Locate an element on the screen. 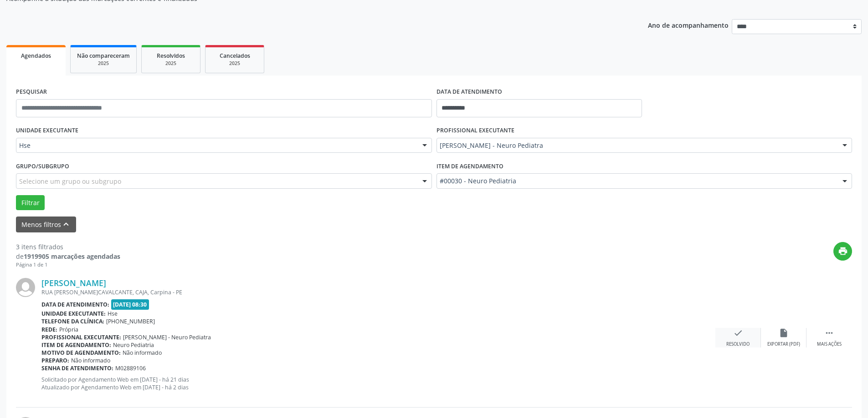 The image size is (868, 418). label: Grupo/Subgrupo is located at coordinates (42, 166).